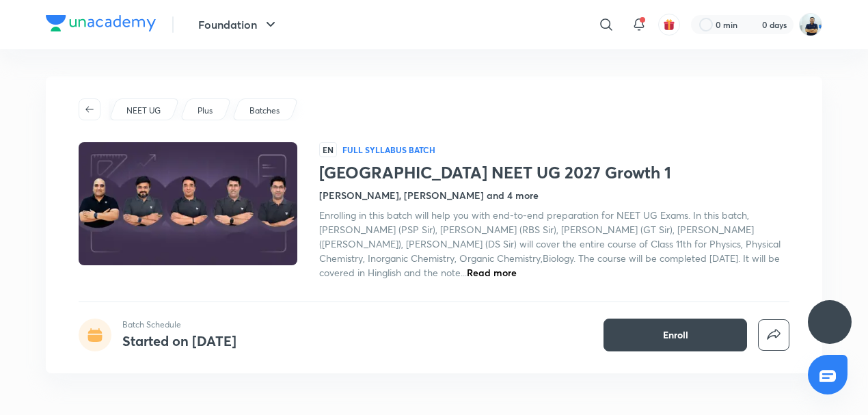  I want to click on span: Read more, so click(492, 272).